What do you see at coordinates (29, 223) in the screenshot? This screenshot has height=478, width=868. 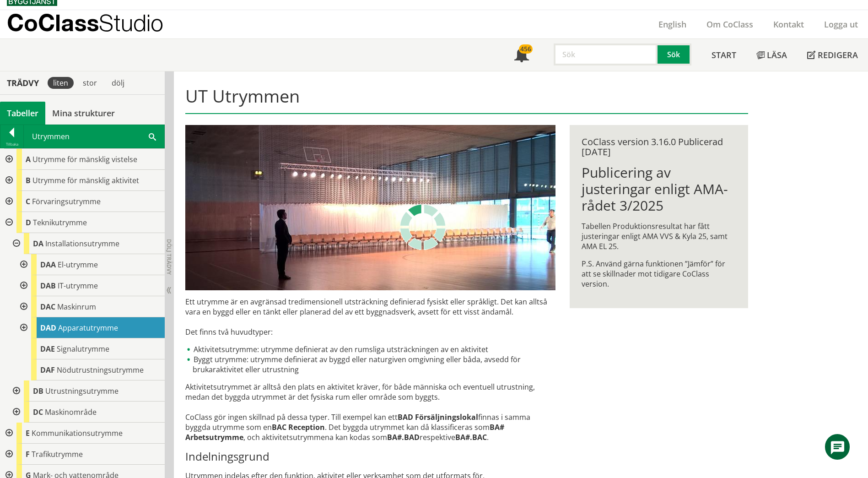 I see `span: D` at bounding box center [29, 223].